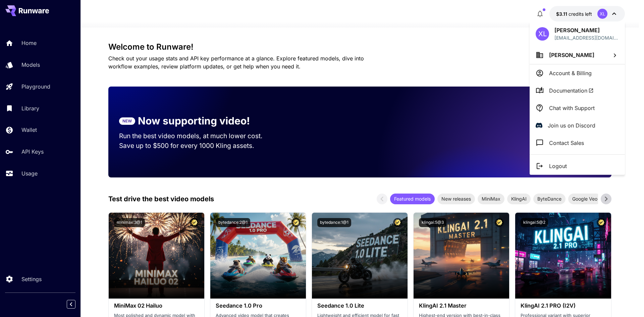 The image size is (644, 317). What do you see at coordinates (543, 34) in the screenshot?
I see `div: XL` at bounding box center [543, 34].